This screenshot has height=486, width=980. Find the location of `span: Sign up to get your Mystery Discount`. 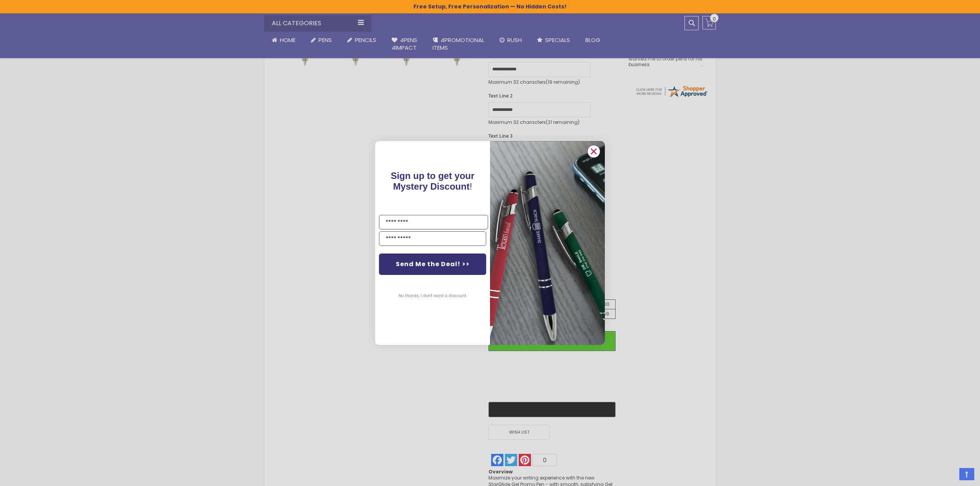

span: Sign up to get your Mystery Discount is located at coordinates (433, 181).